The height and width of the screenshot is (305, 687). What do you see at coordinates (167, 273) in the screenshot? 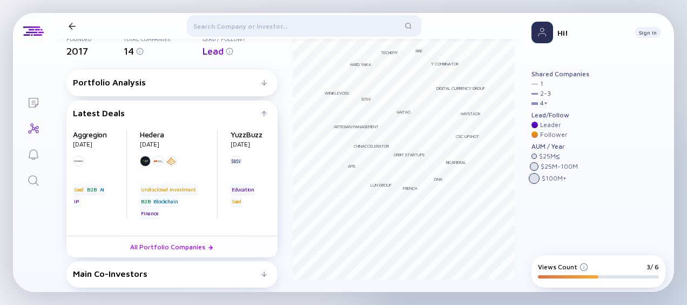
I see `div: Main Co-Investors` at bounding box center [167, 273].